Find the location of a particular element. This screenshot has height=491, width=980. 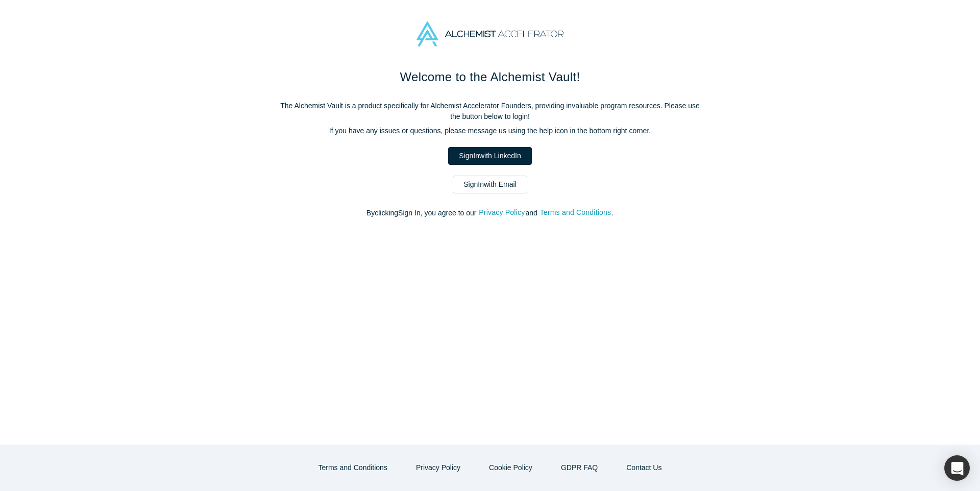

a: SignInwith Email is located at coordinates (490, 184).